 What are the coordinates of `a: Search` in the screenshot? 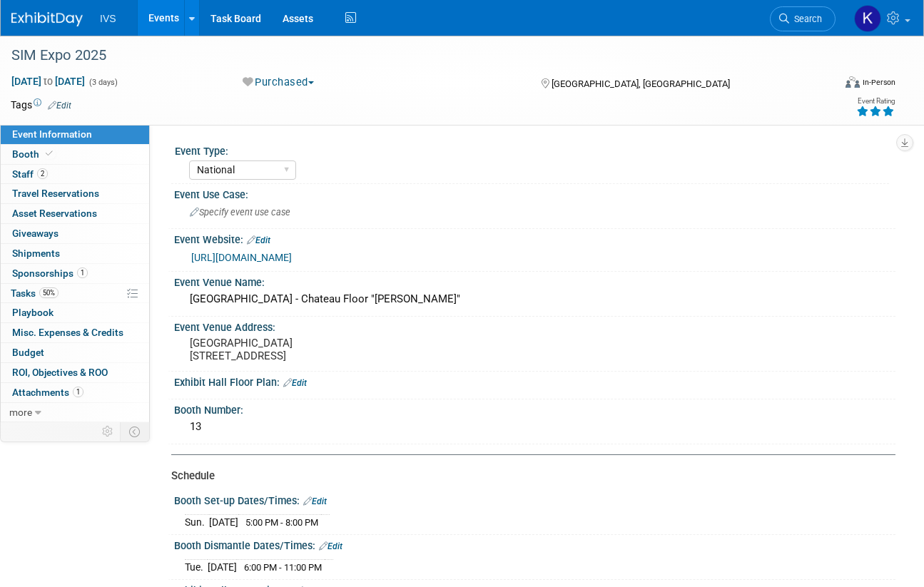 It's located at (803, 19).